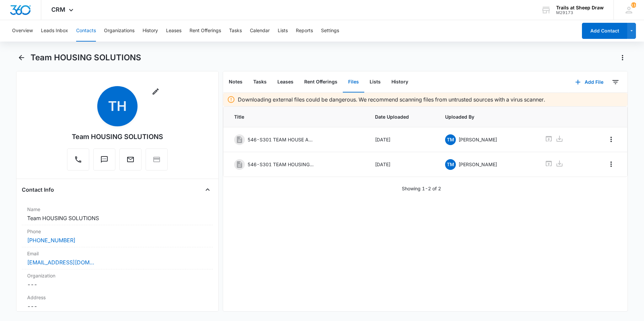  What do you see at coordinates (117, 209) in the screenshot?
I see `label: Name` at bounding box center [117, 209].